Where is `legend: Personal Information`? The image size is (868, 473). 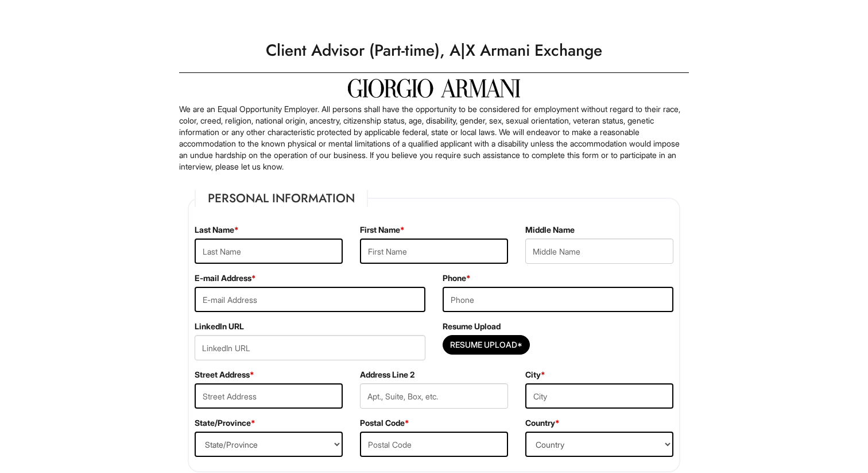
legend: Personal Information is located at coordinates (281, 199).